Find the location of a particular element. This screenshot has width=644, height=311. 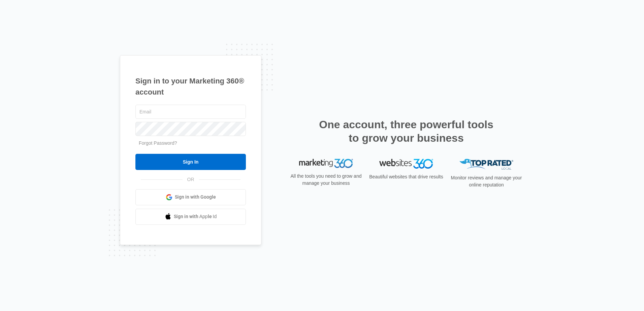

p: Monitor reviews and manage your online reputation is located at coordinates (486, 182).